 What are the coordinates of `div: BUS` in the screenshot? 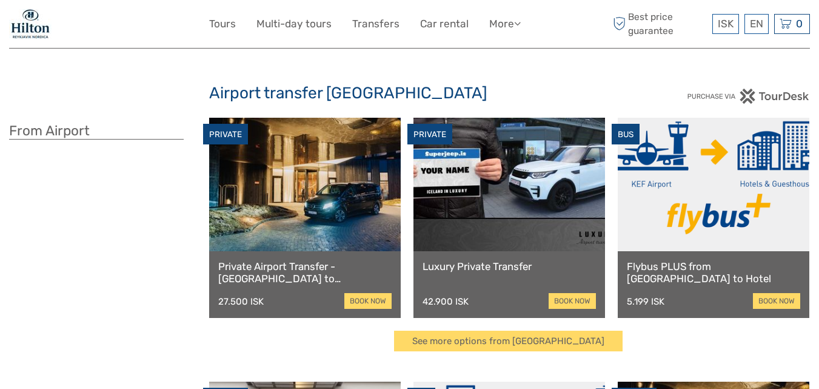 It's located at (626, 134).